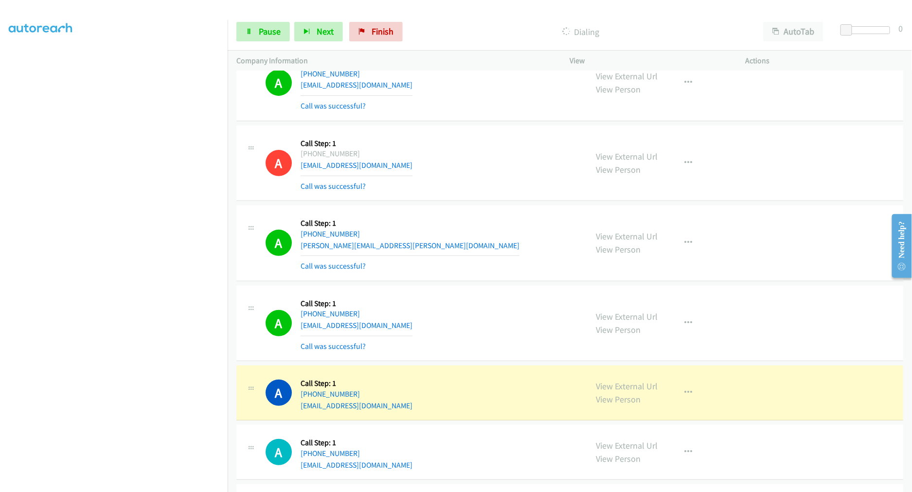  What do you see at coordinates (279, 452) in the screenshot?
I see `div: The call is yet to be attempted` at bounding box center [279, 452].